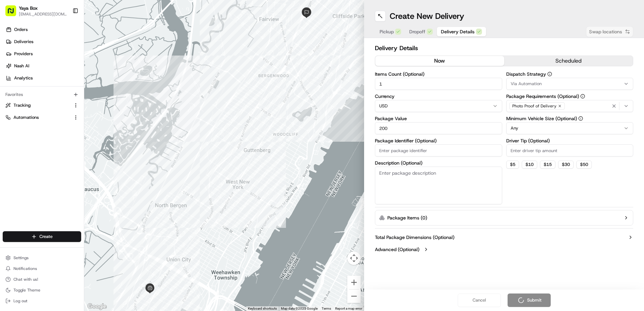 This screenshot has width=644, height=311. Describe the element at coordinates (12, 104) in the screenshot. I see `img: Joseph V.` at that location.